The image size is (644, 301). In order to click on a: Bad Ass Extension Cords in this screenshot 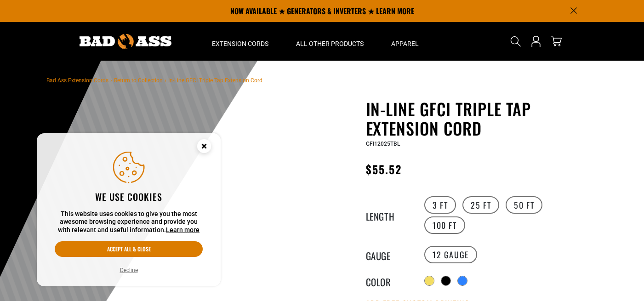, I will do `click(77, 80)`.